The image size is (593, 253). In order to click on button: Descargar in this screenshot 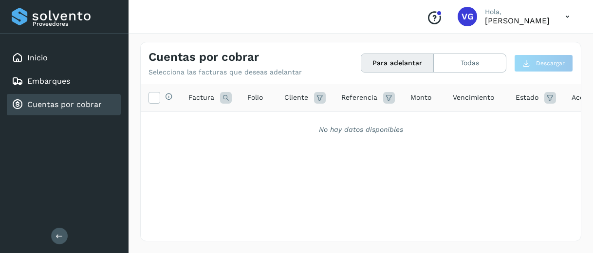, I will do `click(543, 63)`.